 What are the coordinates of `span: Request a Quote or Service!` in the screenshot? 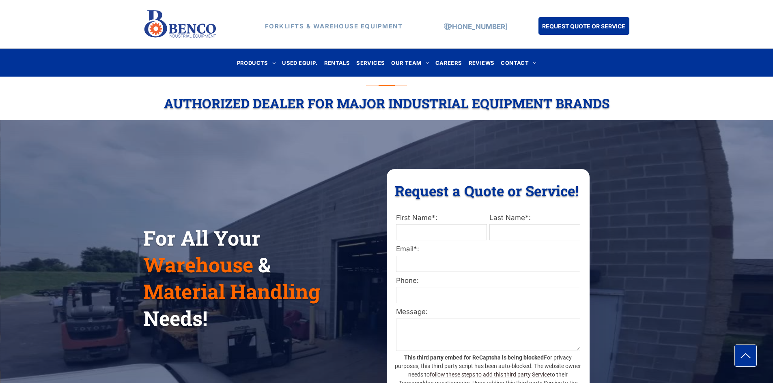 It's located at (486, 191).